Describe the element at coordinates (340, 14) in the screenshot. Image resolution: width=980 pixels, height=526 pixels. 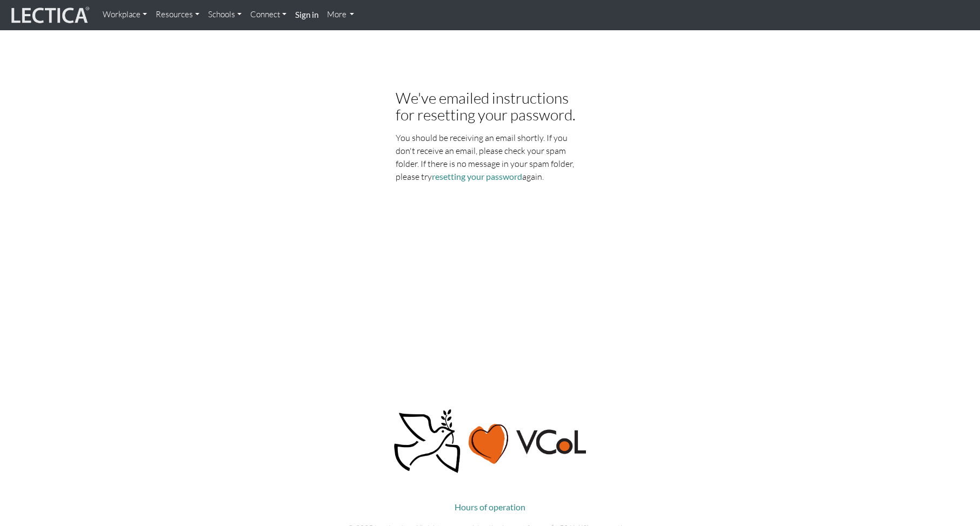
I see `a: More` at that location.